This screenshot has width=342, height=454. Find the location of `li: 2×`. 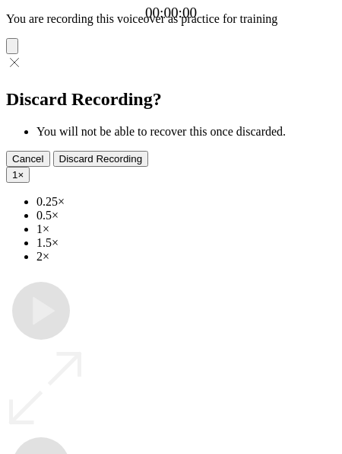

li: 2× is located at coordinates (186, 256).